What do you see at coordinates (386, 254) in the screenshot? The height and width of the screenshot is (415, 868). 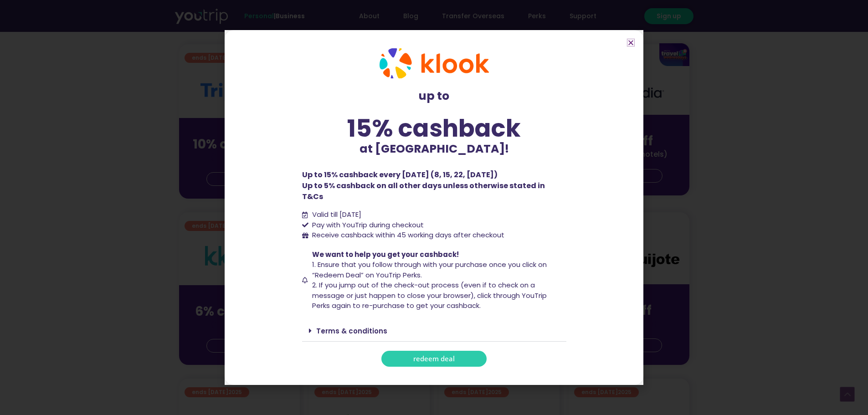 I see `span: We want to help you get your cashback!` at bounding box center [386, 254].